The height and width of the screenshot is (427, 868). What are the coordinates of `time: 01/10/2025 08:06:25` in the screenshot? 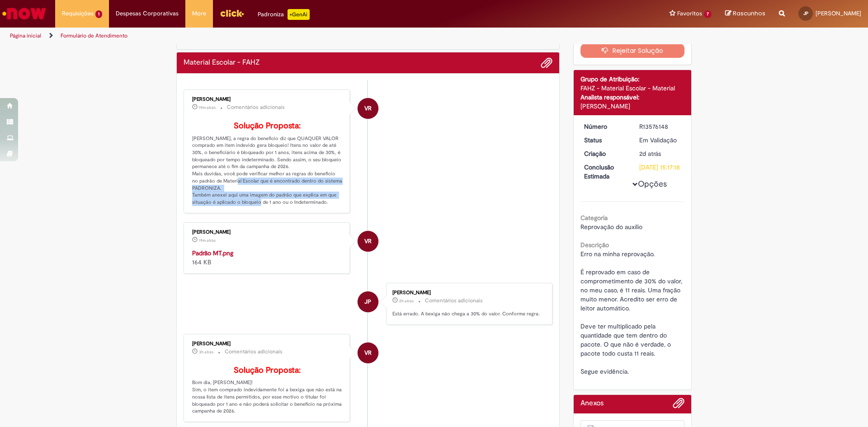 It's located at (206, 352).